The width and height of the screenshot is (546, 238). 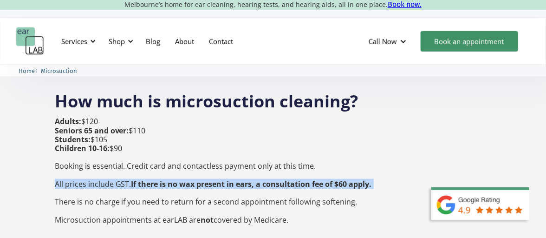 What do you see at coordinates (26, 70) in the screenshot?
I see `a: Home` at bounding box center [26, 70].